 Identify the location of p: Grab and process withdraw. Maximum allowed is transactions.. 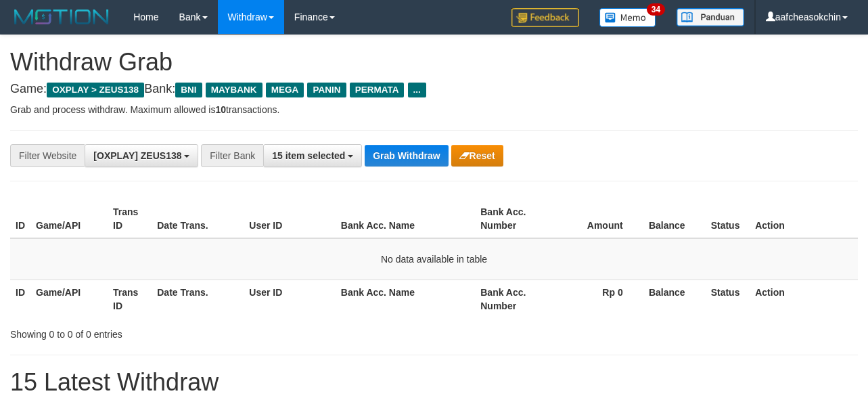
(434, 110).